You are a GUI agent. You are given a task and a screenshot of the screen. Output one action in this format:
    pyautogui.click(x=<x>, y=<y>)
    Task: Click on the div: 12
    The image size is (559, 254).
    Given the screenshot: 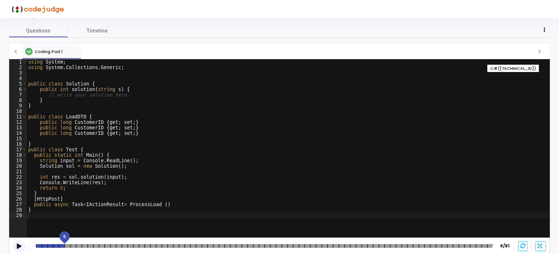 What is the action you would take?
    pyautogui.click(x=18, y=122)
    